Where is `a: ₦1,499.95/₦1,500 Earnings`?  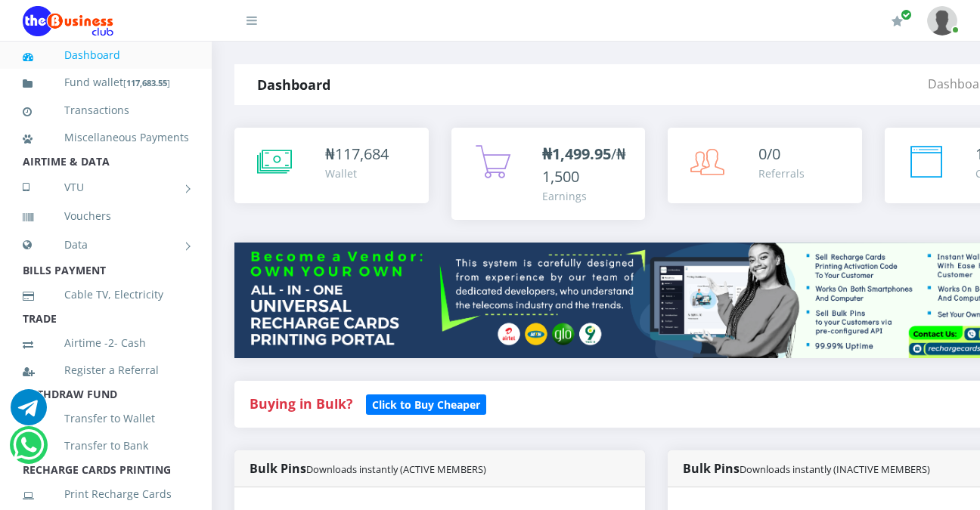
a: ₦1,499.95/₦1,500 Earnings is located at coordinates (548, 174).